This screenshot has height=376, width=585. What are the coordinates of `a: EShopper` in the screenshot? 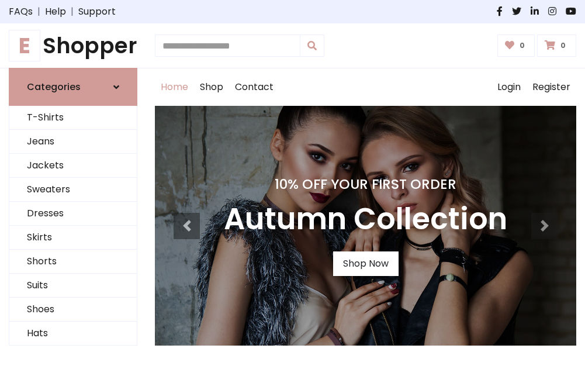 It's located at (73, 46).